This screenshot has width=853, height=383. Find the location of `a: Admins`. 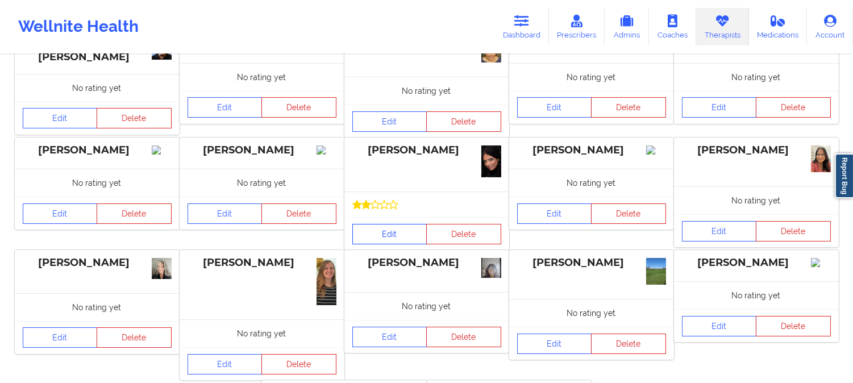

a: Admins is located at coordinates (627, 27).